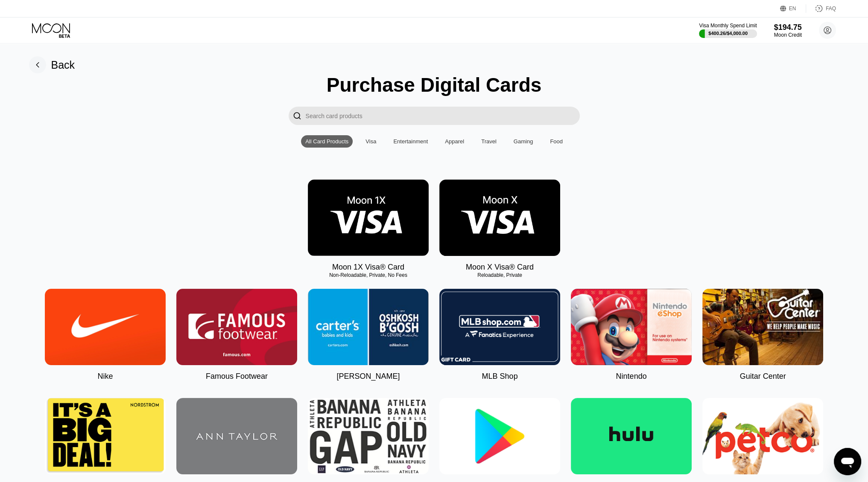 Image resolution: width=868 pixels, height=482 pixels. I want to click on div: Visa, so click(371, 141).